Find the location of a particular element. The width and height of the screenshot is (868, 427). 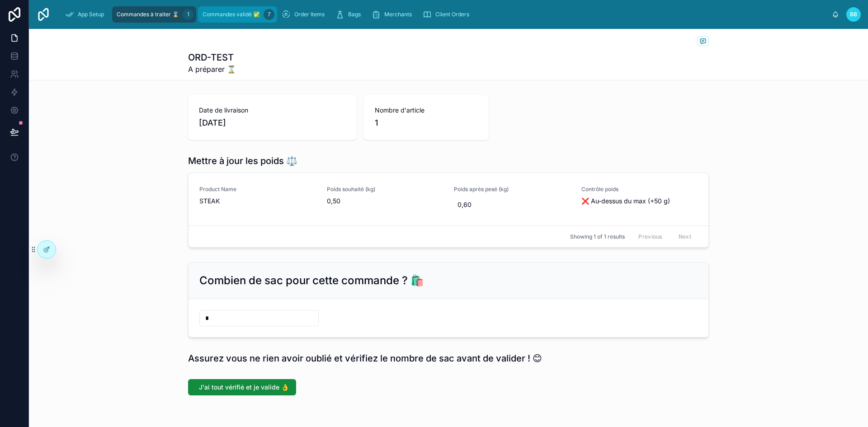

div: 7 is located at coordinates (269, 15).